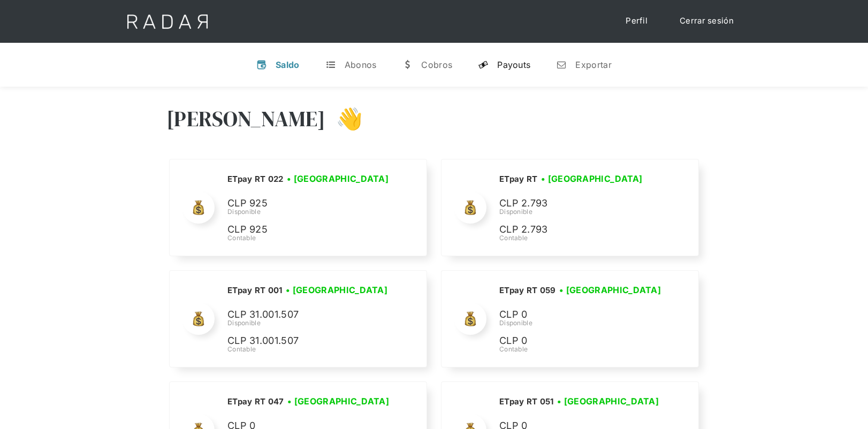  I want to click on h2: ETpay RT 022, so click(255, 179).